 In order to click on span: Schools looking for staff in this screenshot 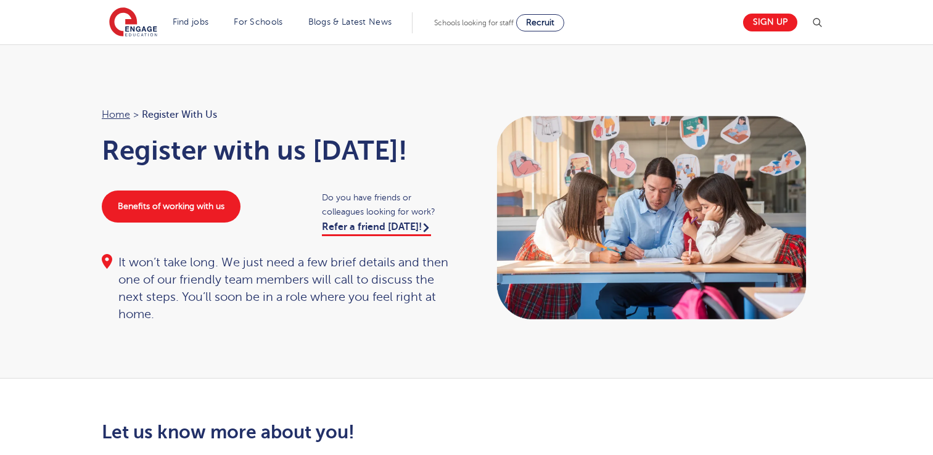, I will do `click(474, 23)`.